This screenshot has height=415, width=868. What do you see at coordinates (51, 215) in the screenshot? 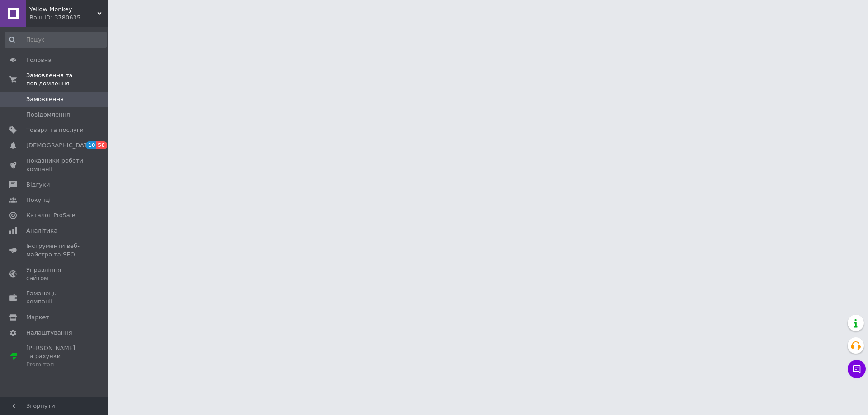
I see `span: Каталог ProSale` at bounding box center [51, 215].